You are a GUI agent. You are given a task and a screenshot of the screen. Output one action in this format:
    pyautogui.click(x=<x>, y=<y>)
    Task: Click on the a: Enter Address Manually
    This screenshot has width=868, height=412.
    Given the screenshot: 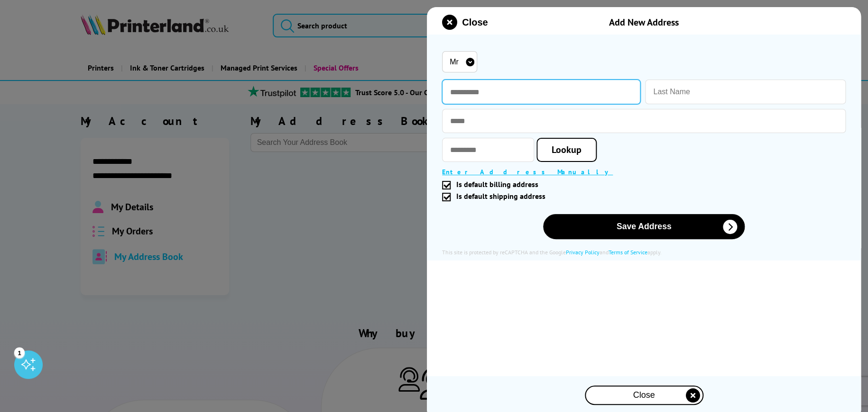 What is the action you would take?
    pyautogui.click(x=527, y=172)
    